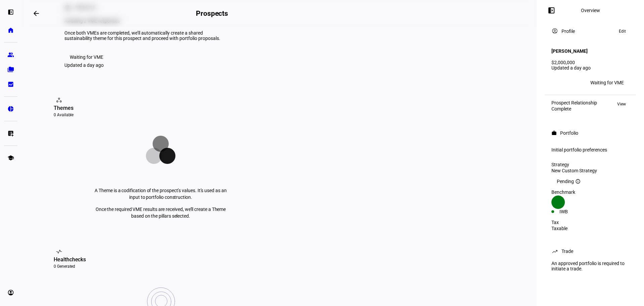  Describe the element at coordinates (622, 31) in the screenshot. I see `button: Edit` at that location.